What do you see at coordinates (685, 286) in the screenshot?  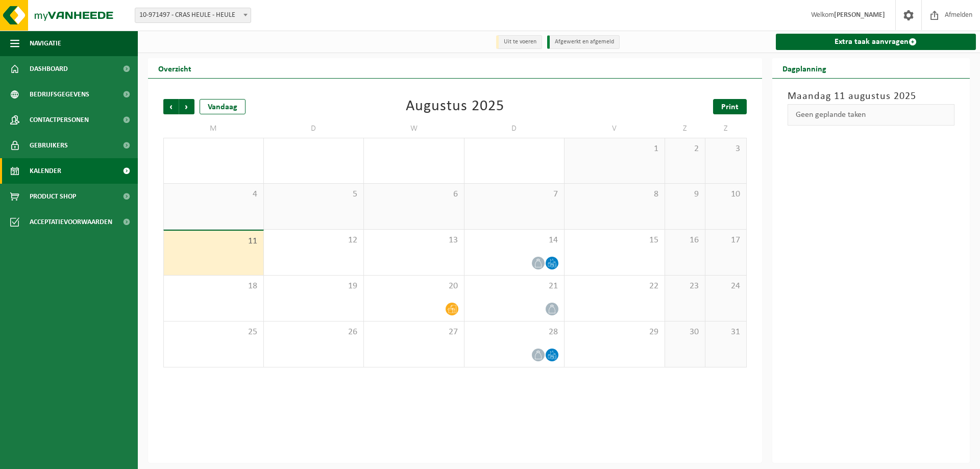 I see `span: 23` at bounding box center [685, 286].